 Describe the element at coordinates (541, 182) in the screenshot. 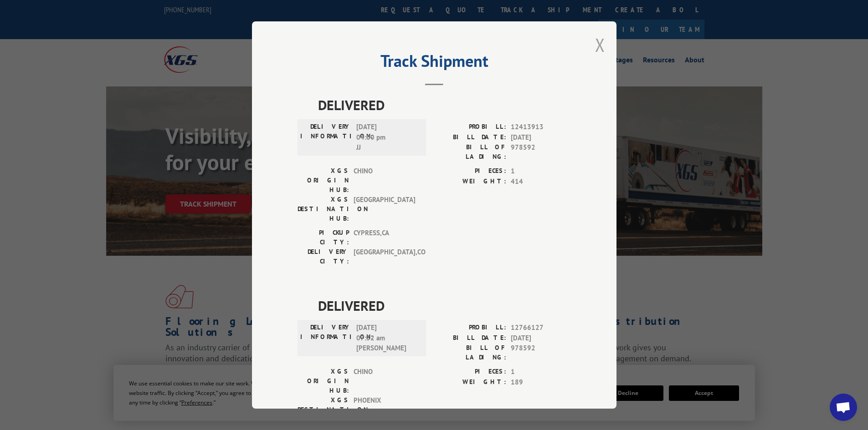

I see `span: 414` at that location.